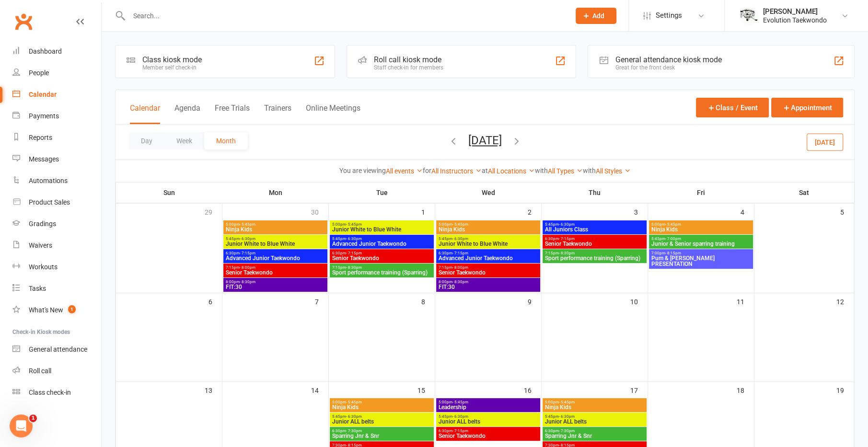  What do you see at coordinates (701, 244) in the screenshot?
I see `span: Junior & Senior sparring training` at bounding box center [701, 244].